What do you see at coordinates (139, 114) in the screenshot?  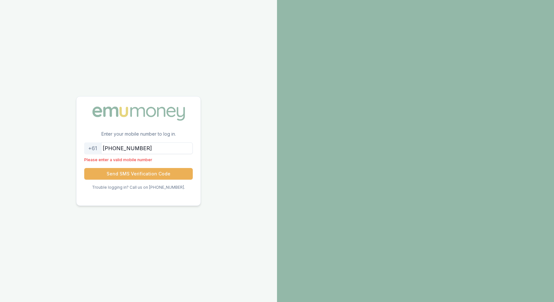 I see `img: Emu Money` at bounding box center [139, 114].